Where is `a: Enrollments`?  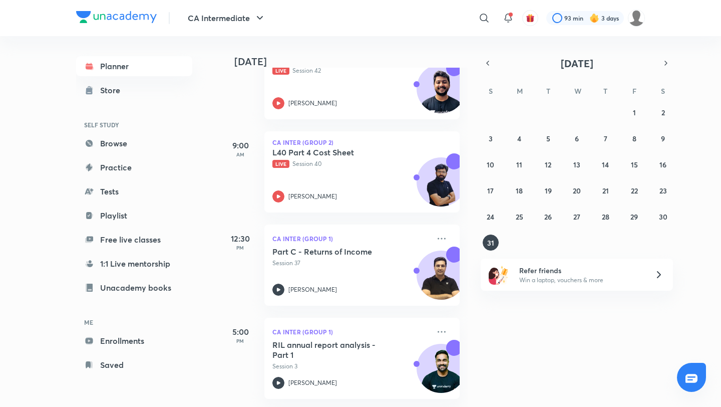
a: Enrollments is located at coordinates (134, 341).